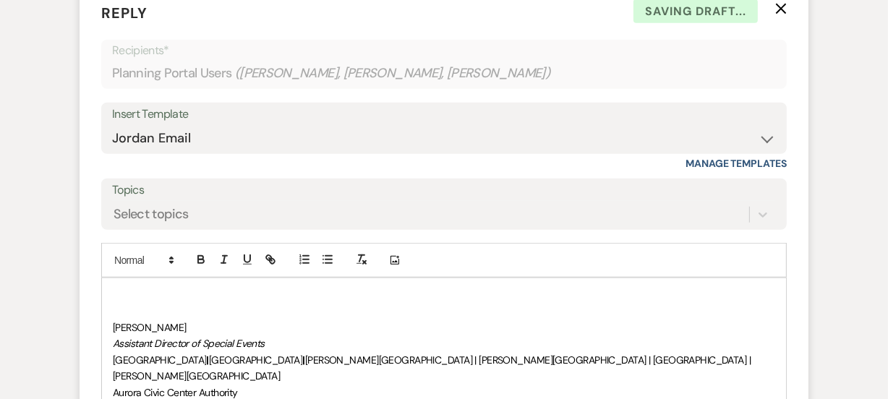 The height and width of the screenshot is (399, 888). I want to click on em: Assistant Director of Special Events, so click(189, 343).